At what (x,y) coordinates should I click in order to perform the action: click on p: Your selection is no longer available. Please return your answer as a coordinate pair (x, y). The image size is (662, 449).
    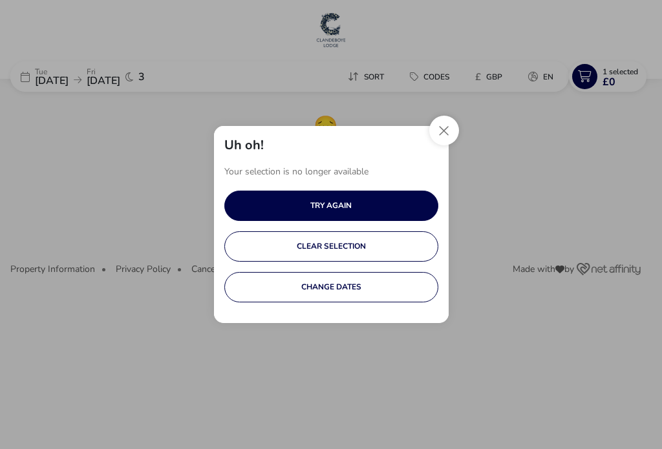
    Looking at the image, I should click on (331, 172).